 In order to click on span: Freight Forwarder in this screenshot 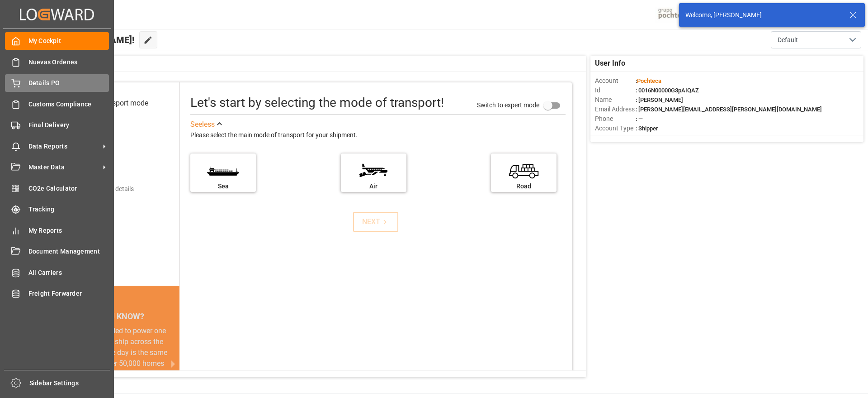, I will do `click(69, 293)`.